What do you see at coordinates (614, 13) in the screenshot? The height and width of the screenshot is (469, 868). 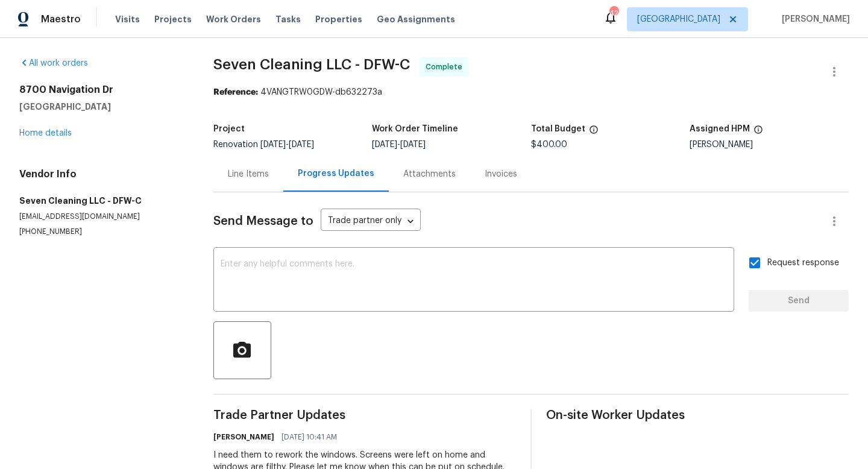 I see `div: 42` at bounding box center [614, 13].